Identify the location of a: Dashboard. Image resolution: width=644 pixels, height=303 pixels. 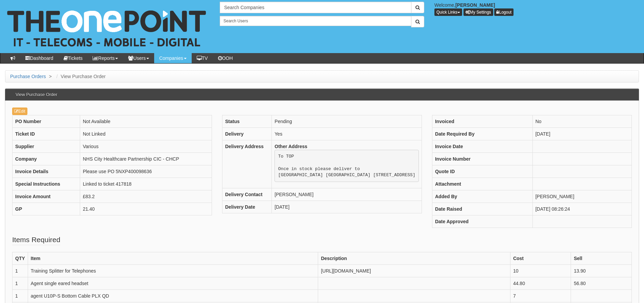
(39, 59).